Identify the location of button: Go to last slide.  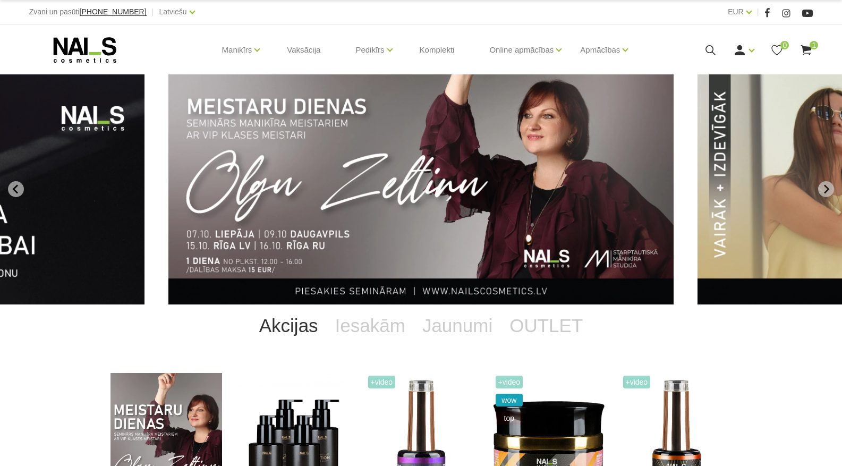
(16, 189).